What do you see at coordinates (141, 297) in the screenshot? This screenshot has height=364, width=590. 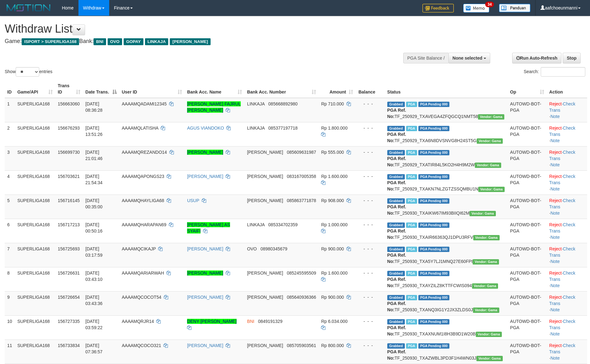 I see `span: AAAAMQCOCOT54` at bounding box center [141, 297].